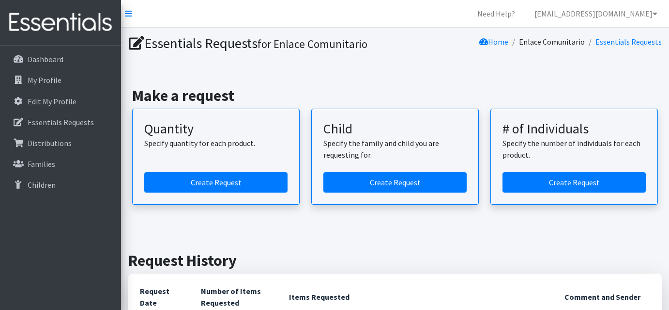  Describe the element at coordinates (395, 149) in the screenshot. I see `p: Specify the family and child you are requesting for.` at that location.